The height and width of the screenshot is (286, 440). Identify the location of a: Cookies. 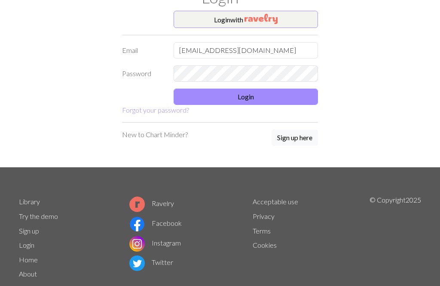
(265, 245).